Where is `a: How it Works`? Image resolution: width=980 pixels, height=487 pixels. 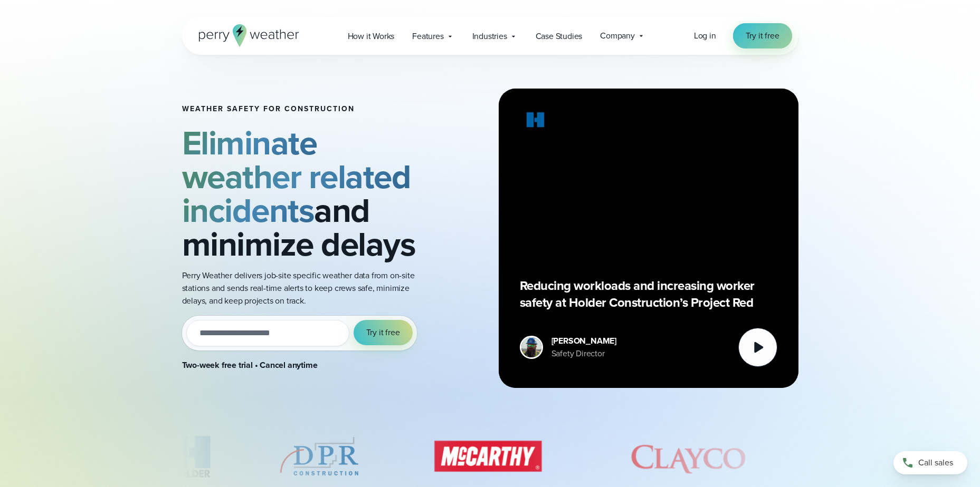 a: How it Works is located at coordinates (371, 36).